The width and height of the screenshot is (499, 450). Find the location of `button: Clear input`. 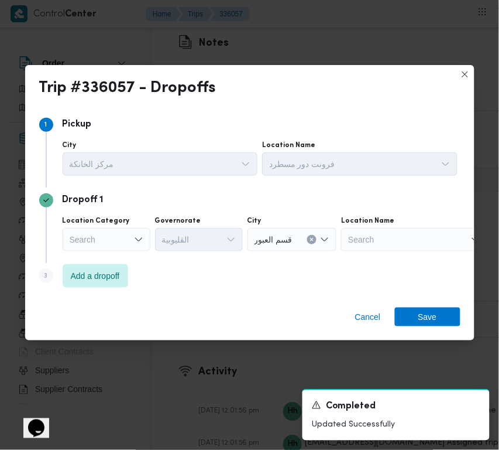

button: Clear input is located at coordinates (312, 239).